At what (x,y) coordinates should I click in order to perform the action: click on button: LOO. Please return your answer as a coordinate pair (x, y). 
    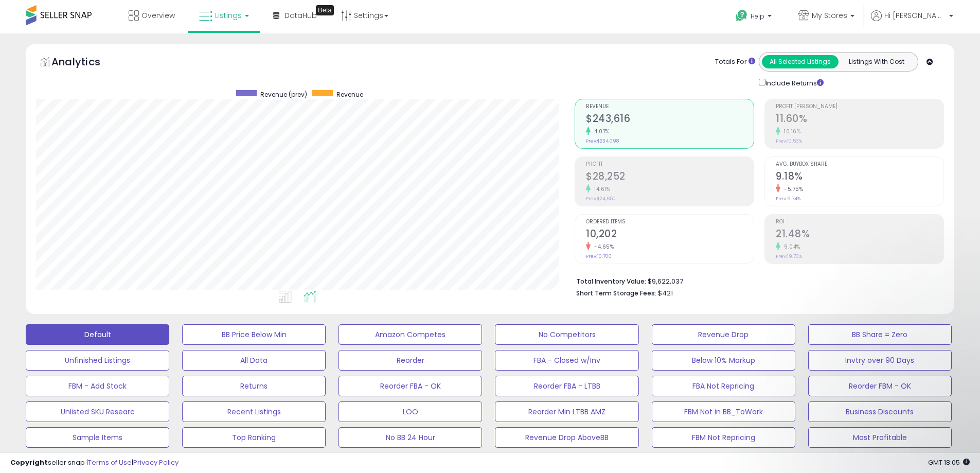
    Looking at the image, I should click on (410, 412).